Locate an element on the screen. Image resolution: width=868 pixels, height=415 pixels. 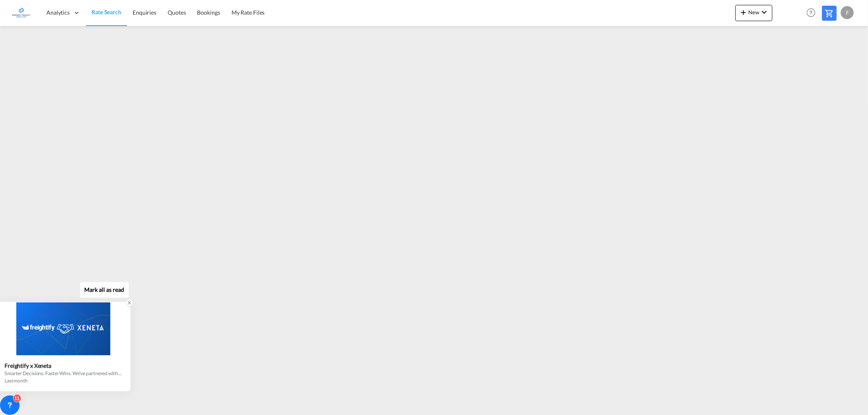
button: icon-plus 400-fgNewicon-chevron-down is located at coordinates (754, 13).